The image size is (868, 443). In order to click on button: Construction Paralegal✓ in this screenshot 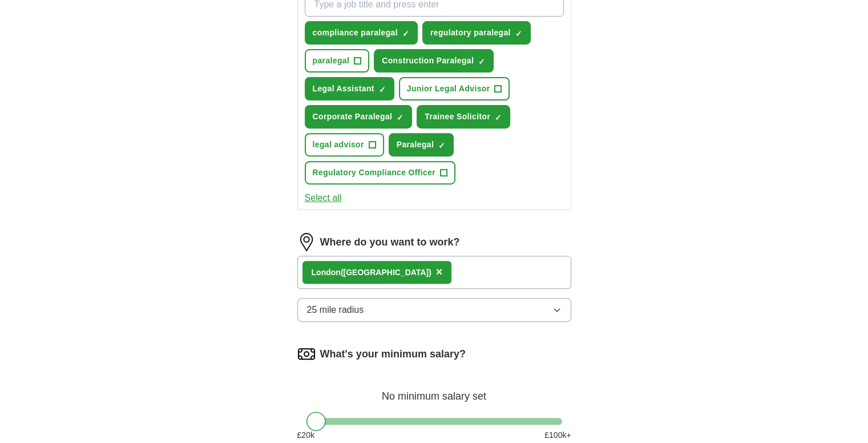, I will do `click(434, 61)`.